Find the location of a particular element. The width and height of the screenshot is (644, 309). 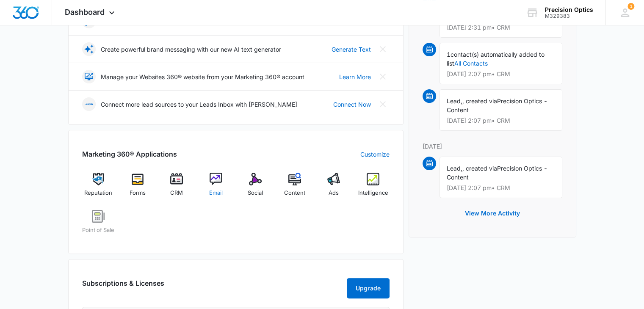

span: contact(s) automatically added to list is located at coordinates (495, 59).